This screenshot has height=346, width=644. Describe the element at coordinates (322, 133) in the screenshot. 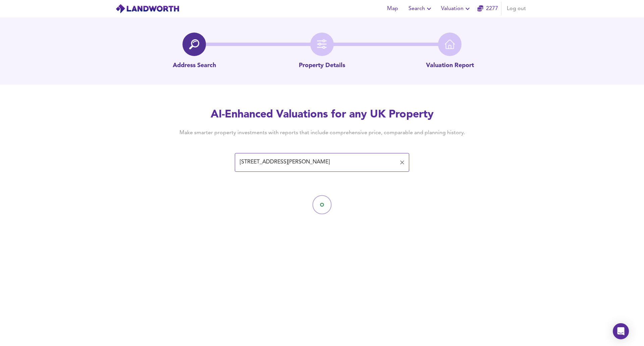

I see `h4: Make smarter property investments with reports that include comprehensive price, comparable and p...` at that location.